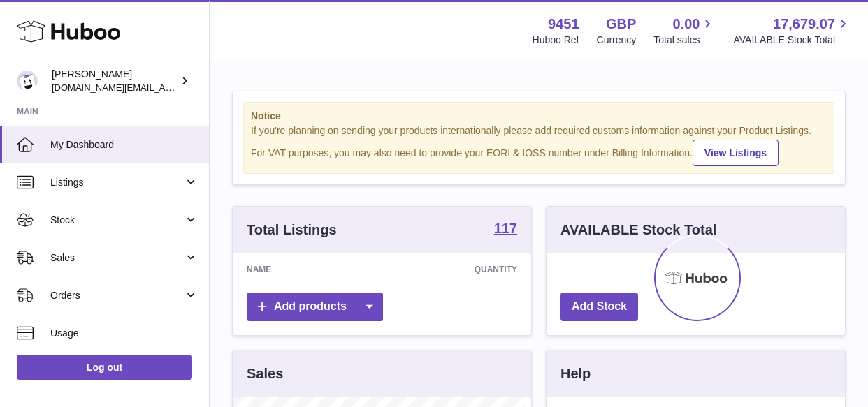 This screenshot has height=407, width=868. I want to click on a: 0.00 Total sales, so click(684, 30).